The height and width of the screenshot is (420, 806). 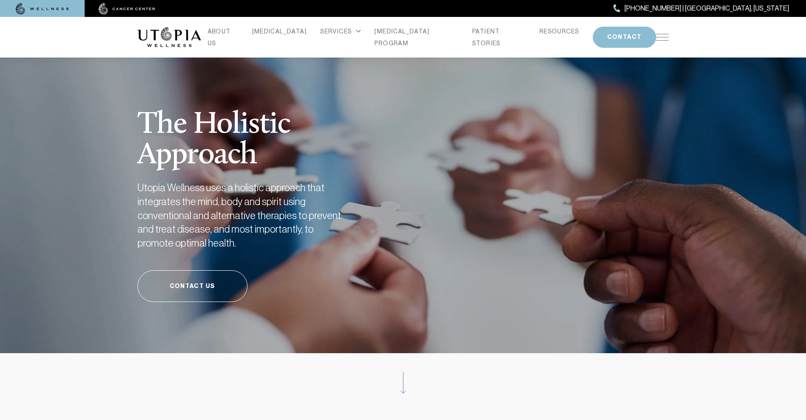 What do you see at coordinates (559, 31) in the screenshot?
I see `a: RESOURCES` at bounding box center [559, 31].